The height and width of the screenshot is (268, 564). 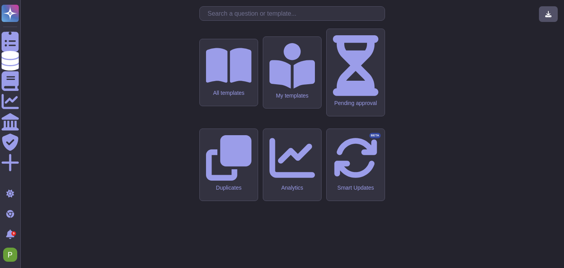 What do you see at coordinates (10, 255) in the screenshot?
I see `img: user` at bounding box center [10, 255].